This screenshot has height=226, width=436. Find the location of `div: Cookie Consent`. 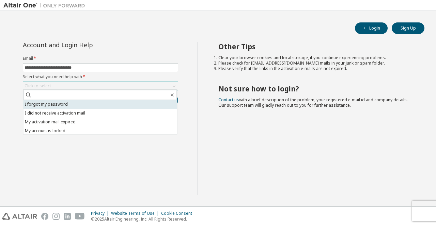

div: Cookie Consent is located at coordinates (178, 214).